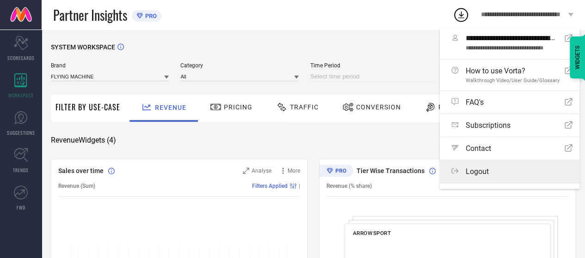 The height and width of the screenshot is (258, 585). Describe the element at coordinates (390, 171) in the screenshot. I see `span: Tier Wise Transactions` at that location.